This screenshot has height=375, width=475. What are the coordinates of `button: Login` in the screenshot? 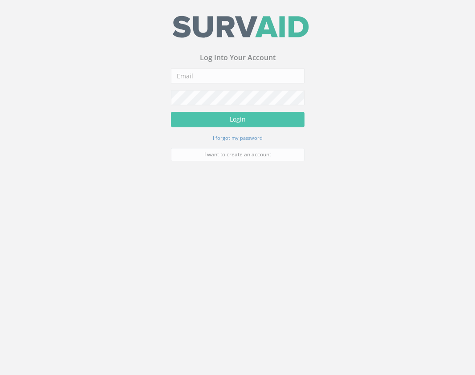 It's located at (238, 122).